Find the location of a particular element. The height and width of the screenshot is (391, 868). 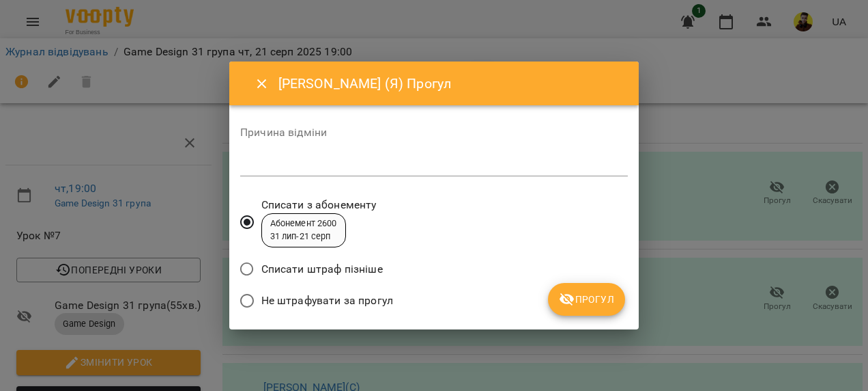

span: Не штрафувати за прогул is located at coordinates (327, 301).